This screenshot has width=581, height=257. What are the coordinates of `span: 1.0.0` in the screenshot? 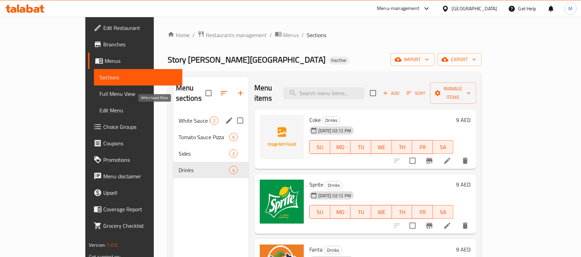 It's located at (112, 245).